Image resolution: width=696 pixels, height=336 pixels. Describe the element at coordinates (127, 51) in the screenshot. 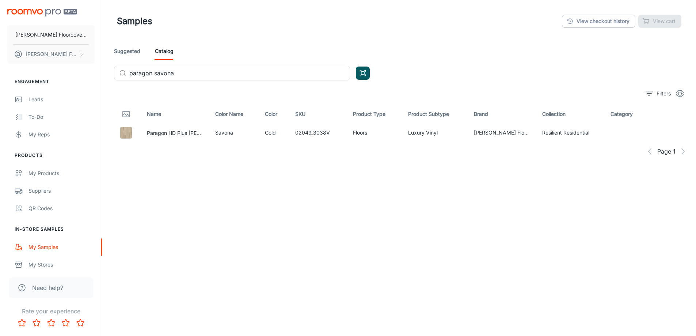

I see `a: Suggested` at that location.